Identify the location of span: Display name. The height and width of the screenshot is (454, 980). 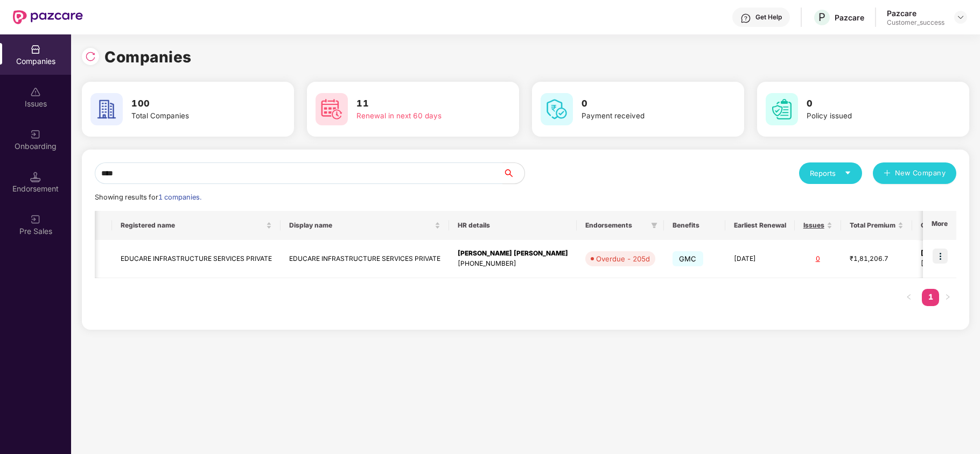
(361, 225).